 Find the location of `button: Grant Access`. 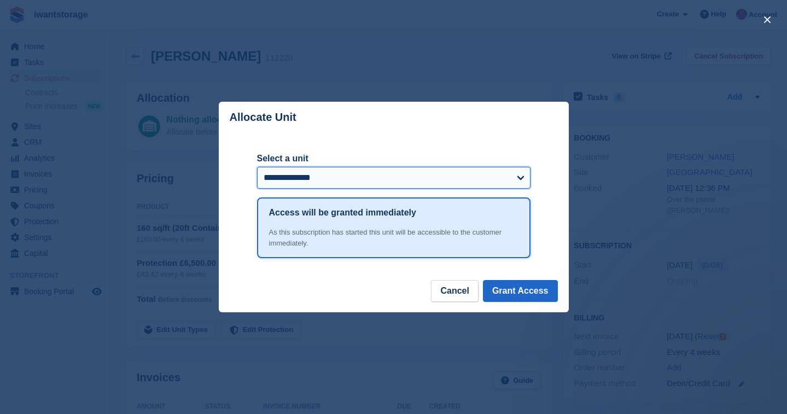

button: Grant Access is located at coordinates (520, 291).